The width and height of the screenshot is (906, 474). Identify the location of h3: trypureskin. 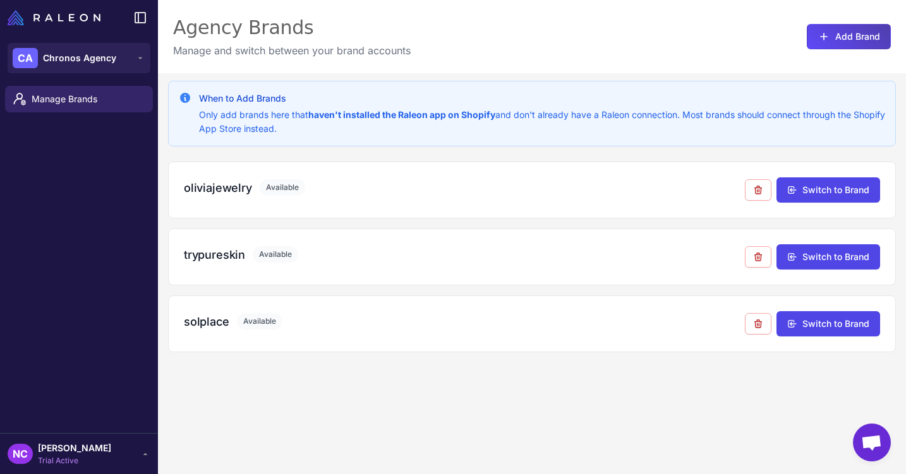
(214, 254).